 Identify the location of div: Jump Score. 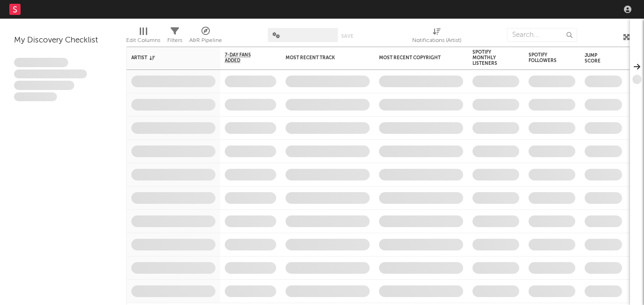
(596, 58).